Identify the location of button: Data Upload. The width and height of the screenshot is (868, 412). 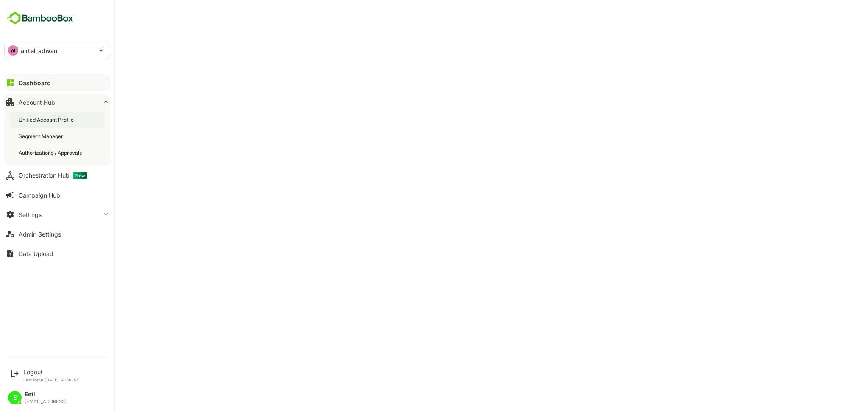
(57, 254).